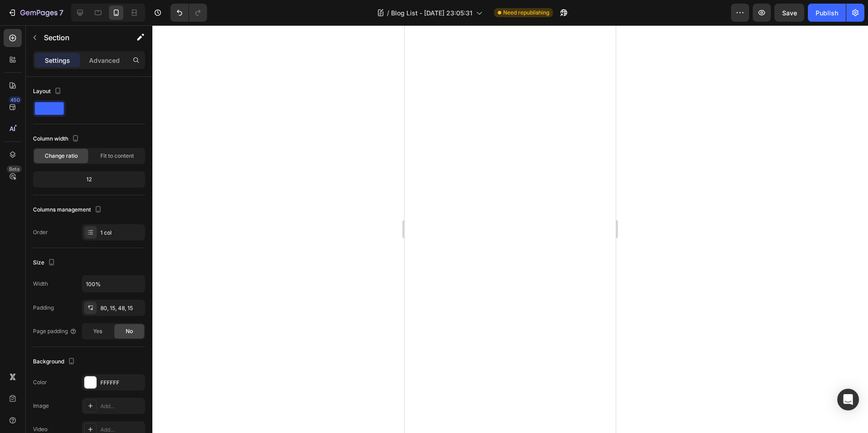 This screenshot has width=868, height=433. I want to click on p: Settings, so click(58, 60).